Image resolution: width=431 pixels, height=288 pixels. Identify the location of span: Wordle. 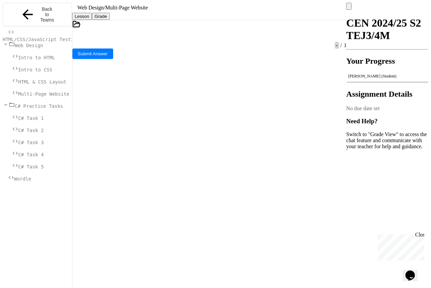
(23, 179).